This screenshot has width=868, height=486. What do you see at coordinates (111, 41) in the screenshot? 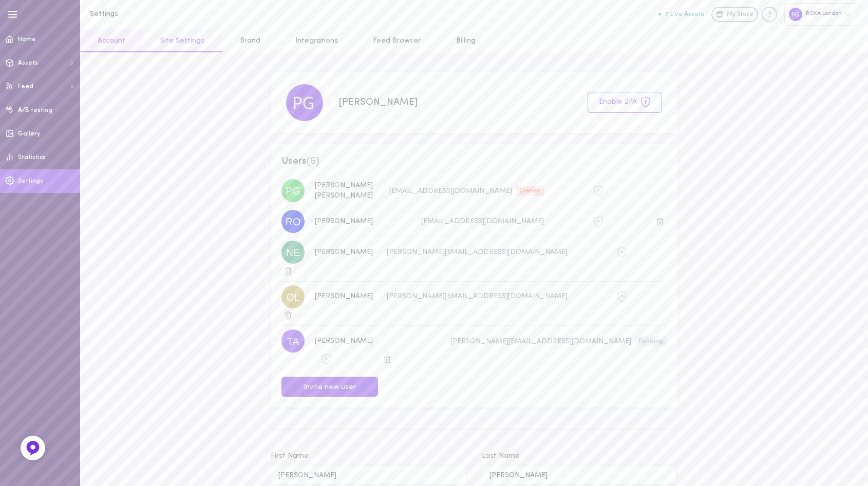
I see `a: Account` at bounding box center [111, 41].